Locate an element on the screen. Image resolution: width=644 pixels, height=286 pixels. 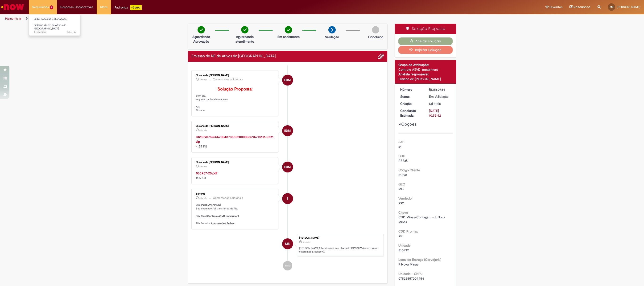
img: img-circle-grey.png is located at coordinates (376, 30).